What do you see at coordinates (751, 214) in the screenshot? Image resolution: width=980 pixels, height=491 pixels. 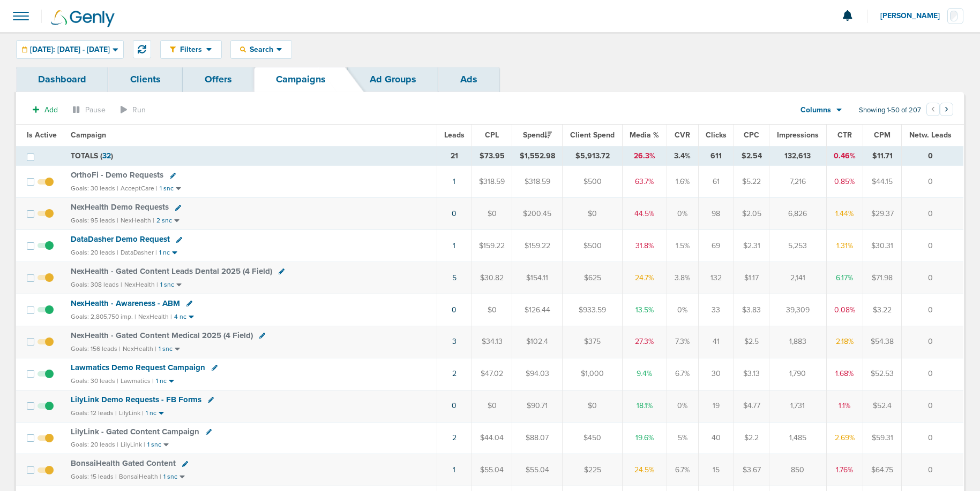 I see `td: $2.05` at bounding box center [751, 214].